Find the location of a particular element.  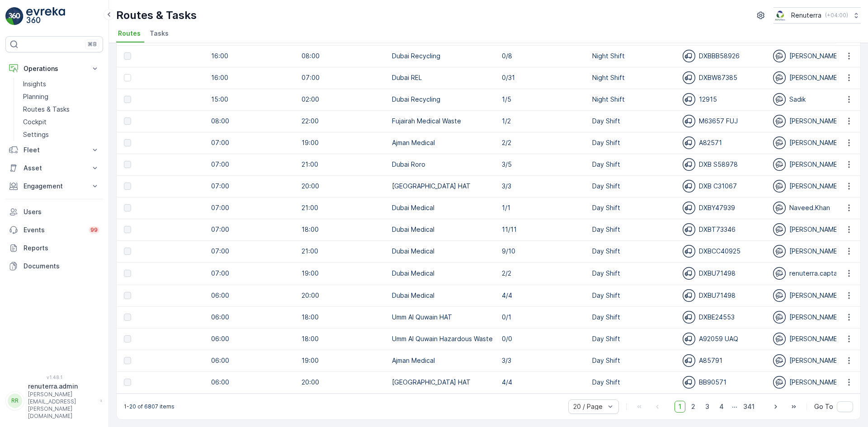

button: Engagement is located at coordinates (54, 186).